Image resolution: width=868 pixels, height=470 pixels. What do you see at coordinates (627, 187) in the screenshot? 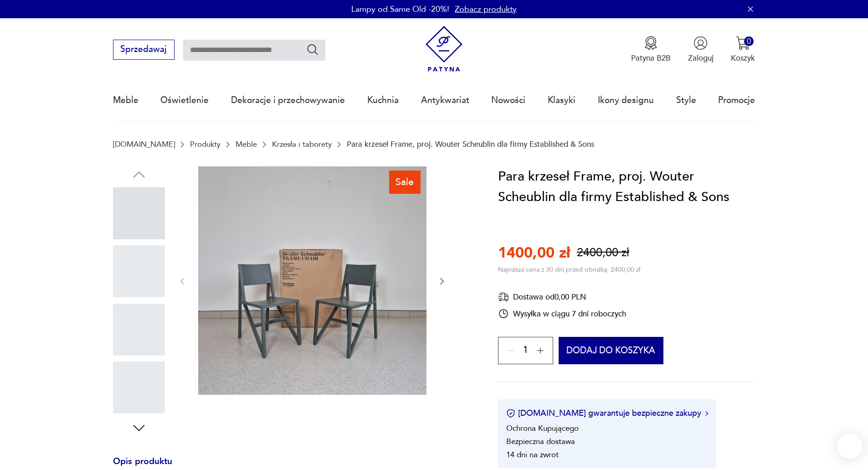
I see `h1: Para krzeseł Frame, proj. Wouter Scheublin dla firmy Established & Sons` at bounding box center [627, 187].